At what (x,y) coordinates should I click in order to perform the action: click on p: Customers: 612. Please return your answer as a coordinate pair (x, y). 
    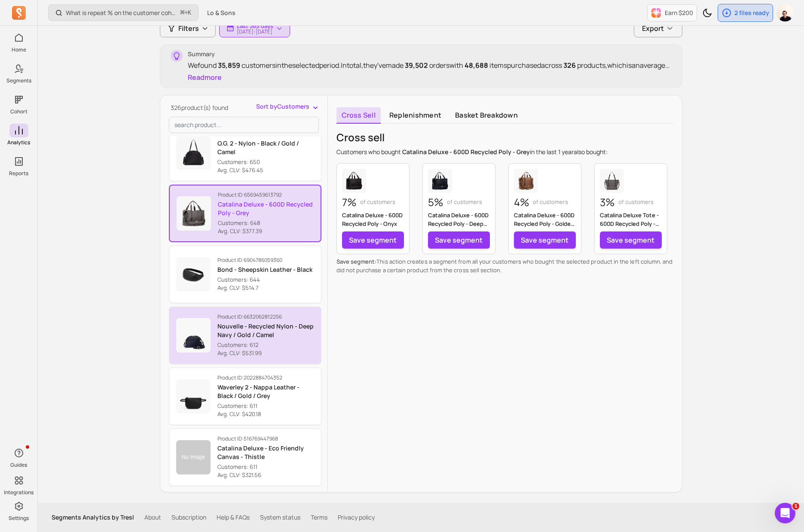
    Looking at the image, I should click on (266, 346).